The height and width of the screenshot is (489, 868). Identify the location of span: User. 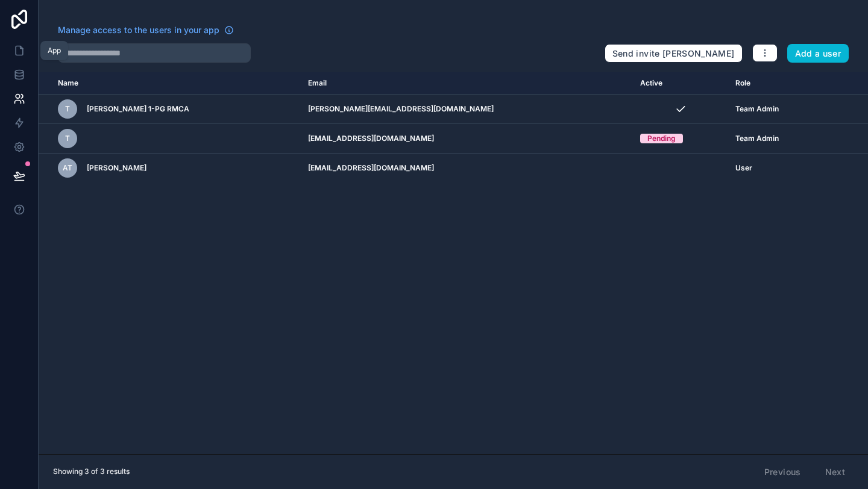
(744, 168).